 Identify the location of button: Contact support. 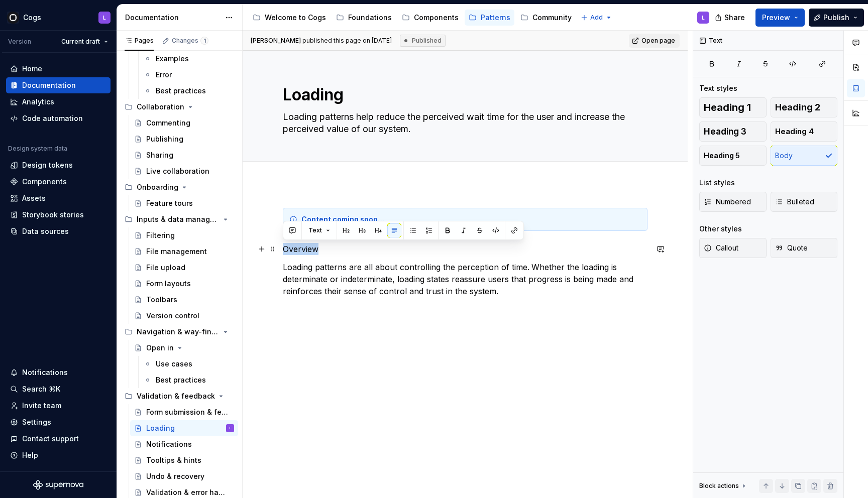
(59, 439).